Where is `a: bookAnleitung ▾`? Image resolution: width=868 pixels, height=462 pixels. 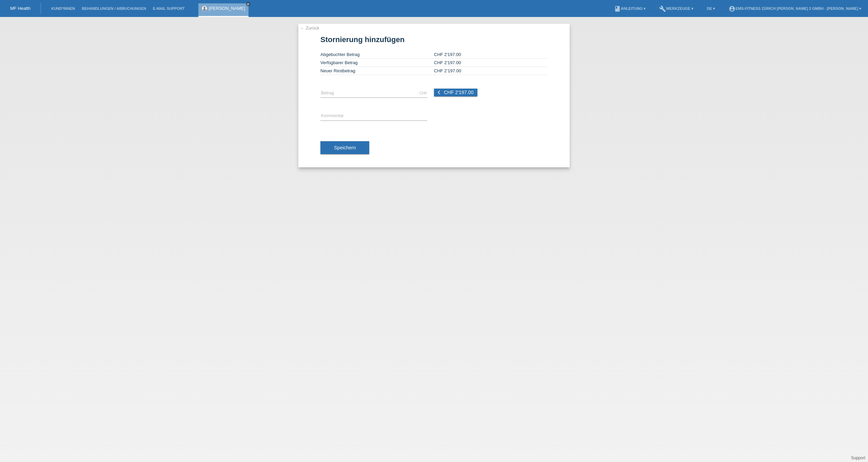
a: bookAnleitung ▾ is located at coordinates (630, 8).